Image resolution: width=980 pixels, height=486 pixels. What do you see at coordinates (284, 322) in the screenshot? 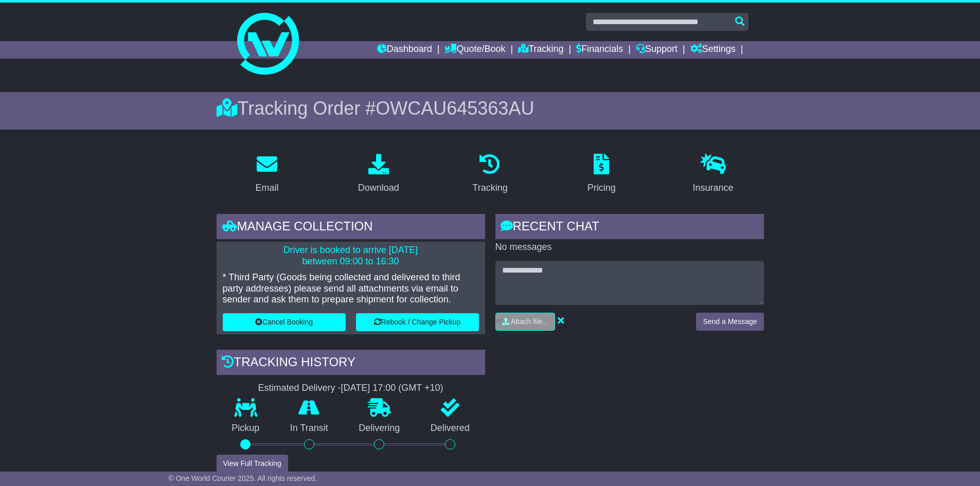
I see `button: Cancel Booking` at bounding box center [284, 322].